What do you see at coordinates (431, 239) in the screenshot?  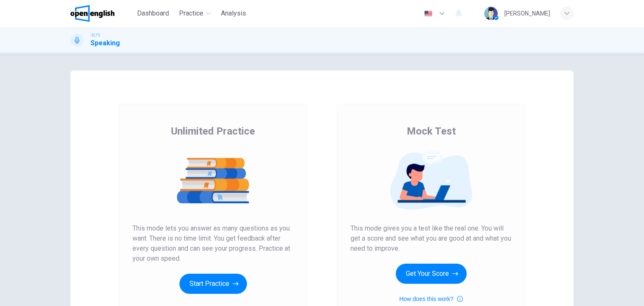 I see `span: This mode gives you a test like the real one. You will get a score and see what you are good at a...` at bounding box center [431, 239].